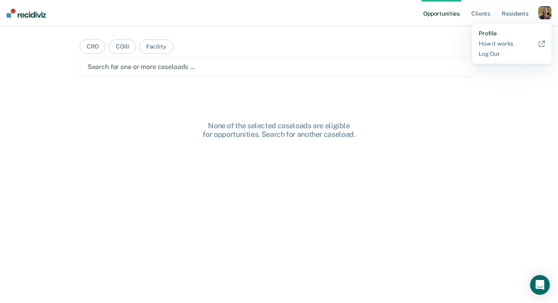  Describe the element at coordinates (512, 54) in the screenshot. I see `a: Log Out` at that location.